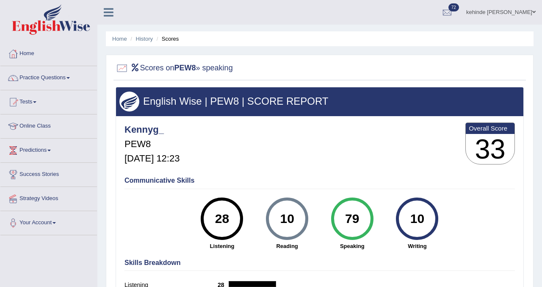 The image size is (542, 287). Describe the element at coordinates (490, 149) in the screenshot. I see `h3: 33` at that location.